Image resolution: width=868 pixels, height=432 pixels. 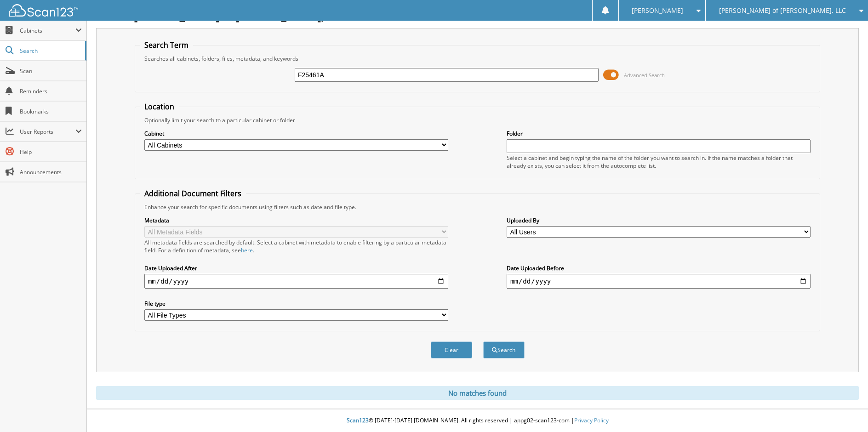 What do you see at coordinates (504, 350) in the screenshot?
I see `button: Search` at bounding box center [504, 350].